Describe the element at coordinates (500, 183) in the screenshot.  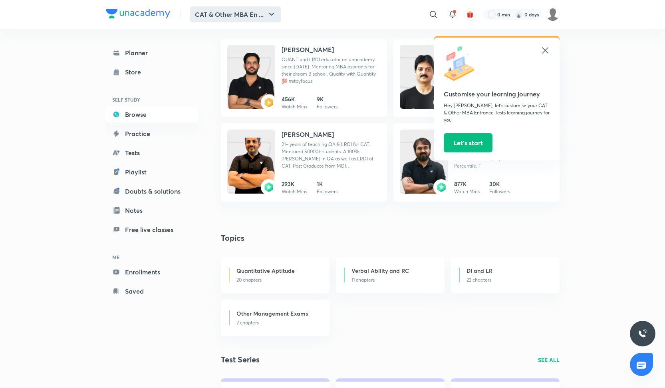
I see `h6: 30K` at that location.